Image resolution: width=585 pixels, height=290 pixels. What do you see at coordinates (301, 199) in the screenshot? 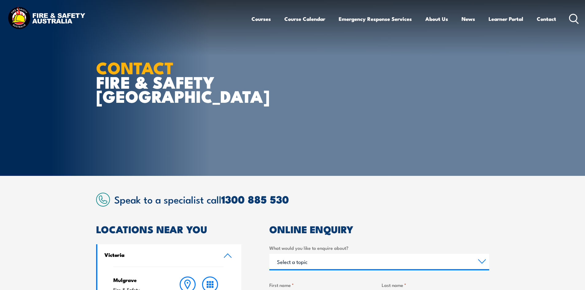
I see `h2: Speak to a specialist call` at bounding box center [301, 199].